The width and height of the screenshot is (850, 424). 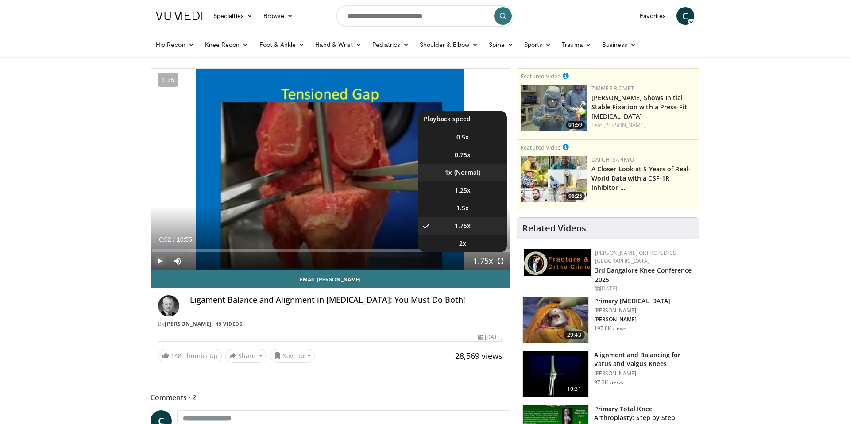 What do you see at coordinates (462, 226) in the screenshot?
I see `span: 1.75x` at bounding box center [462, 226].